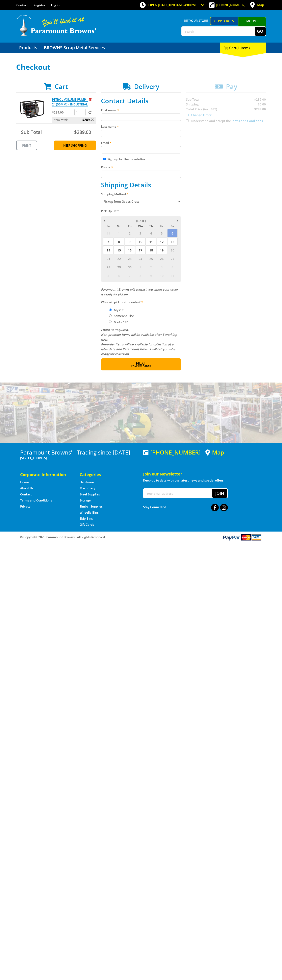 This screenshot has width=282, height=980. What do you see at coordinates (108, 226) in the screenshot?
I see `span: Su` at bounding box center [108, 226].